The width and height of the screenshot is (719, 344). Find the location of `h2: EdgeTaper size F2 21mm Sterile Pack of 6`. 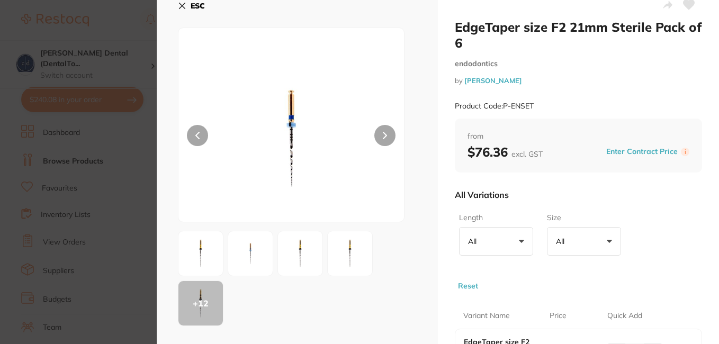

h2: EdgeTaper size F2 21mm Sterile Pack of 6 is located at coordinates (578, 35).